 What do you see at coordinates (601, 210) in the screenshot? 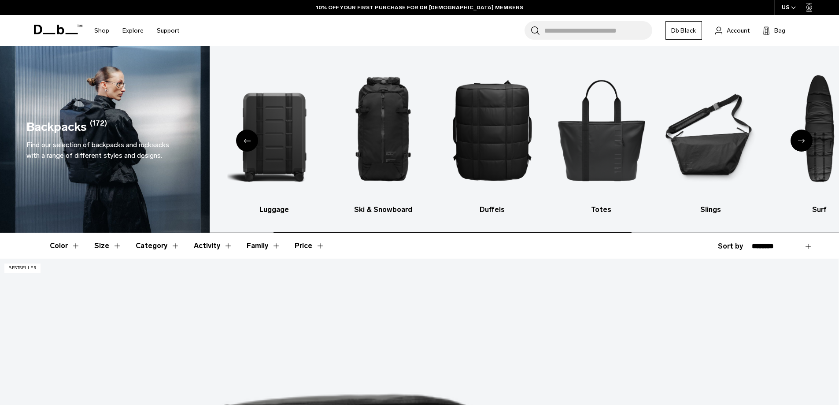
I see `h3: Totes` at bounding box center [601, 210].